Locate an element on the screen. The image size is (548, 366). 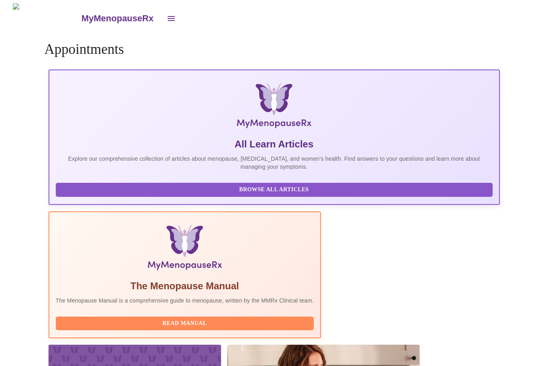
button: Browse All Articles is located at coordinates (274, 189).